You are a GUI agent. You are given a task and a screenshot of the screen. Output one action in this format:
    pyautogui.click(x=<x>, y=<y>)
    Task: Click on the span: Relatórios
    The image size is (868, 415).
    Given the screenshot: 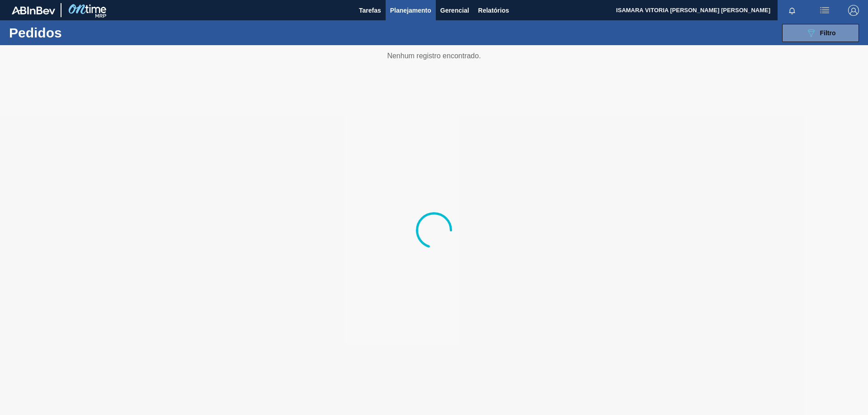 What is the action you would take?
    pyautogui.click(x=494, y=10)
    